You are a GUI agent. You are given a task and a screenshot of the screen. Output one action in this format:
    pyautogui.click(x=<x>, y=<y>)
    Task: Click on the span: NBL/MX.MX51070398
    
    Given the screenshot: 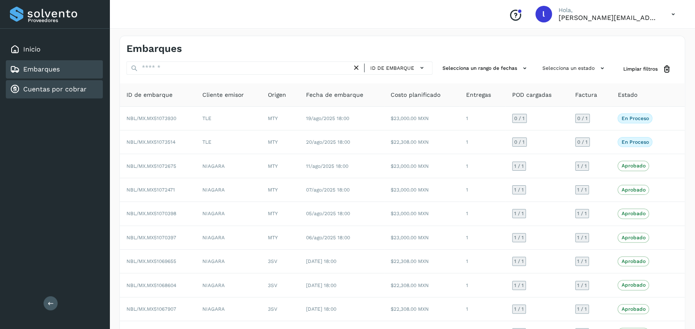 What is the action you would take?
    pyautogui.click(x=151, y=213)
    